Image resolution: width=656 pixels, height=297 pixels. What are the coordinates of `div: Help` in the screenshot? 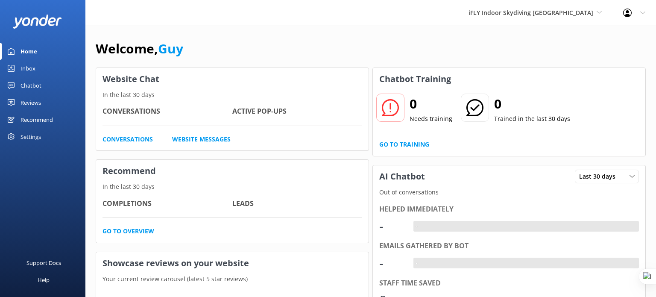 It's located at (44, 280).